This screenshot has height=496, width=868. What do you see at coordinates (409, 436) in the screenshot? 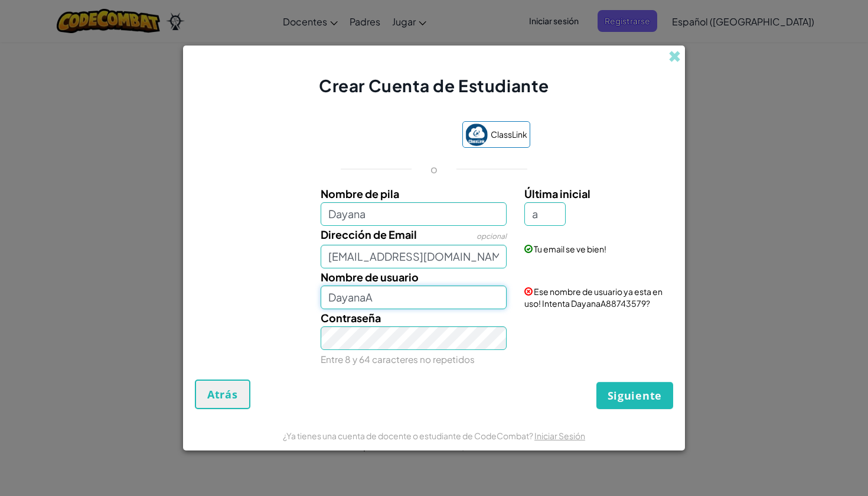
I see `span: ¿Ya tienes una cuenta de docente o estudiante de CodeCombat?` at bounding box center [409, 436].